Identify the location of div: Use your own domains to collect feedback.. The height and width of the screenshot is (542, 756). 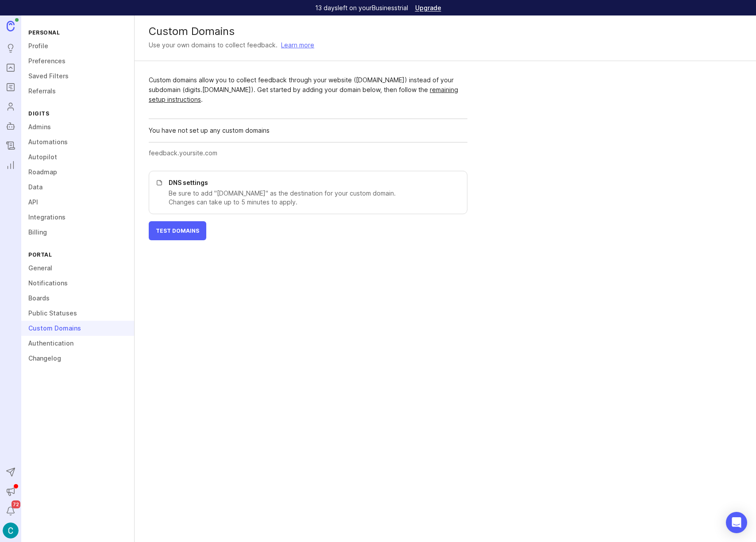
(213, 45).